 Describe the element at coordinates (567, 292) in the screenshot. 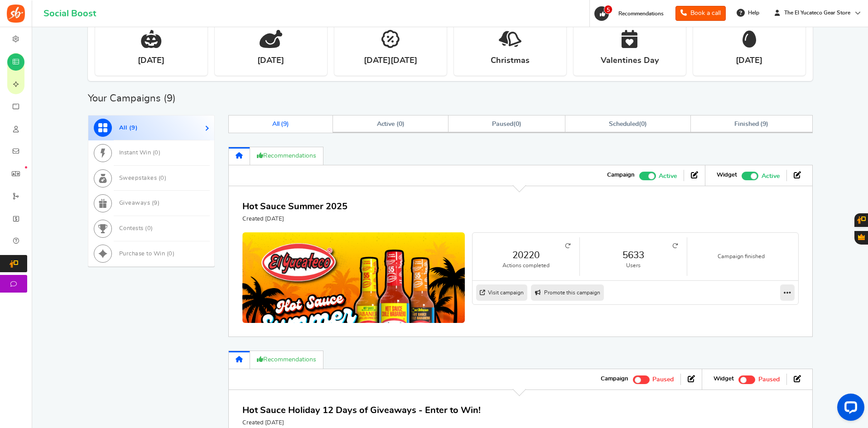

I see `a: Promote this campaign` at that location.